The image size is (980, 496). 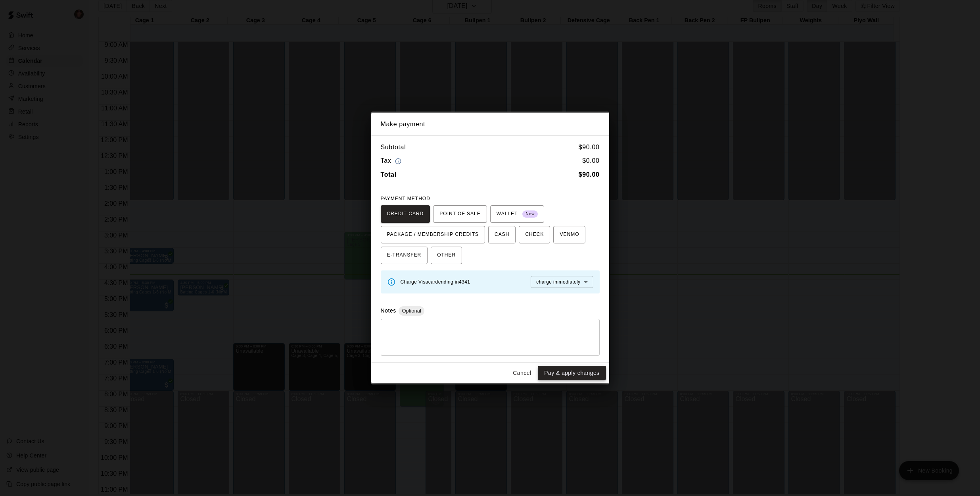 I want to click on span: VENMO, so click(x=569, y=234).